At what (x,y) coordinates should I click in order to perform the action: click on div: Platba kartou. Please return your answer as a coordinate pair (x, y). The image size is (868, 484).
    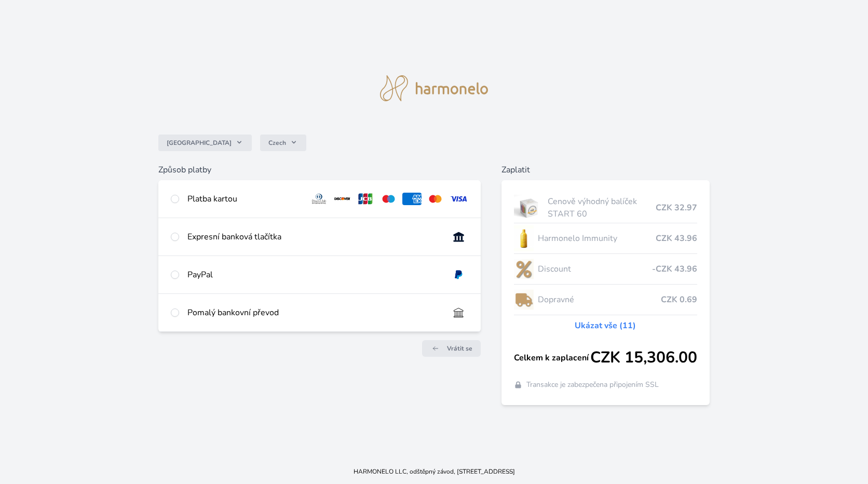
    Looking at the image, I should click on (244, 199).